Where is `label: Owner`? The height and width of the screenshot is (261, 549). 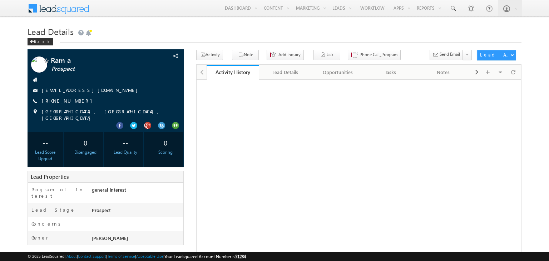 label: Owner is located at coordinates (40, 238).